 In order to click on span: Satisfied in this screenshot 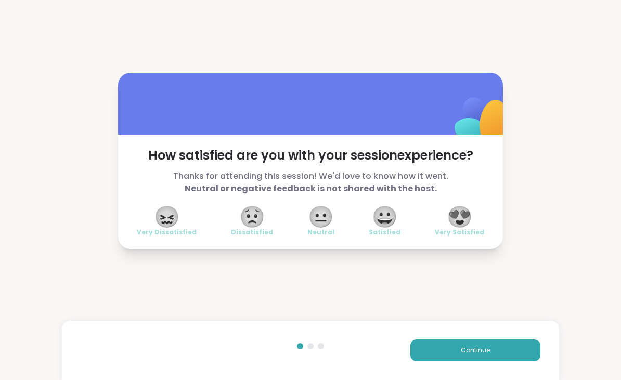, I will do `click(385, 233)`.